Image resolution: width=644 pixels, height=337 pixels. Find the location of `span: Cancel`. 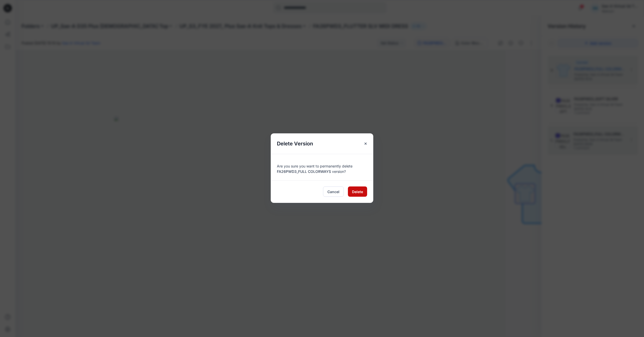

span: Cancel is located at coordinates (333, 191).